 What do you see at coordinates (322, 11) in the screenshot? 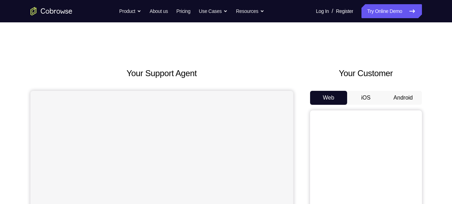
I see `a: Log In` at bounding box center [322, 11].